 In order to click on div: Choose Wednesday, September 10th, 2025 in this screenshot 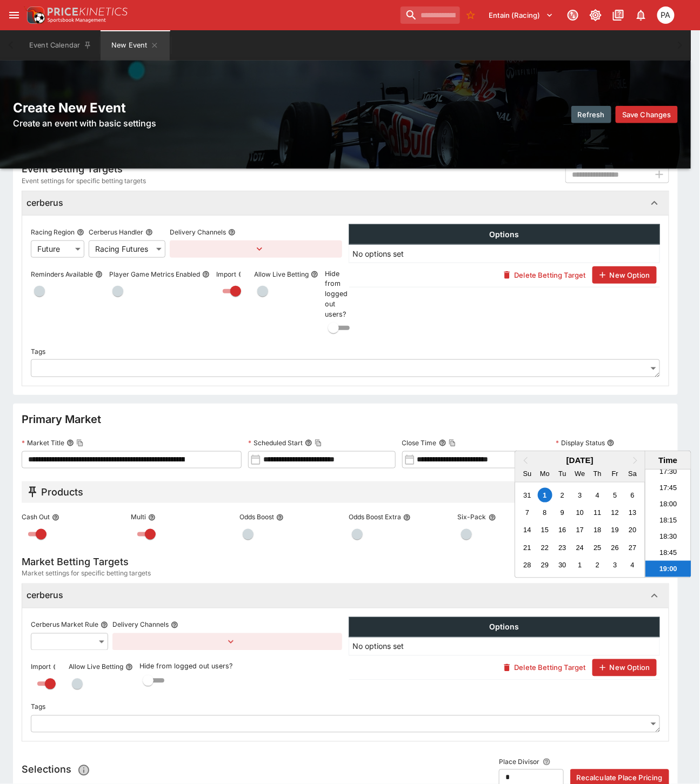, I will do `click(580, 512)`.